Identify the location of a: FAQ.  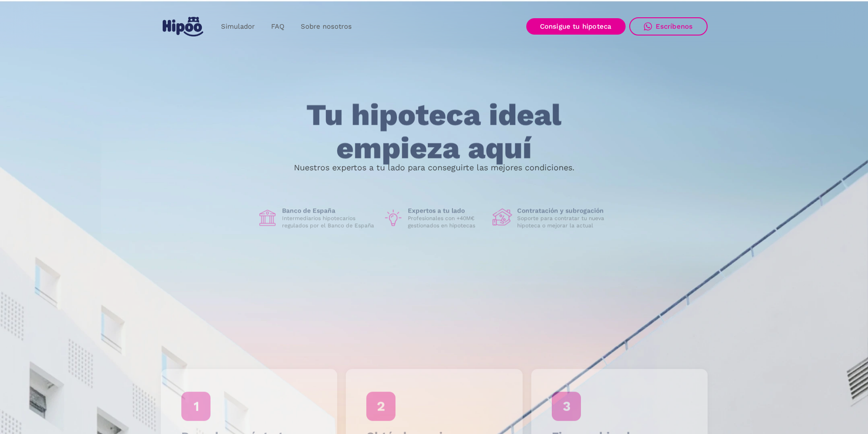
(277, 26).